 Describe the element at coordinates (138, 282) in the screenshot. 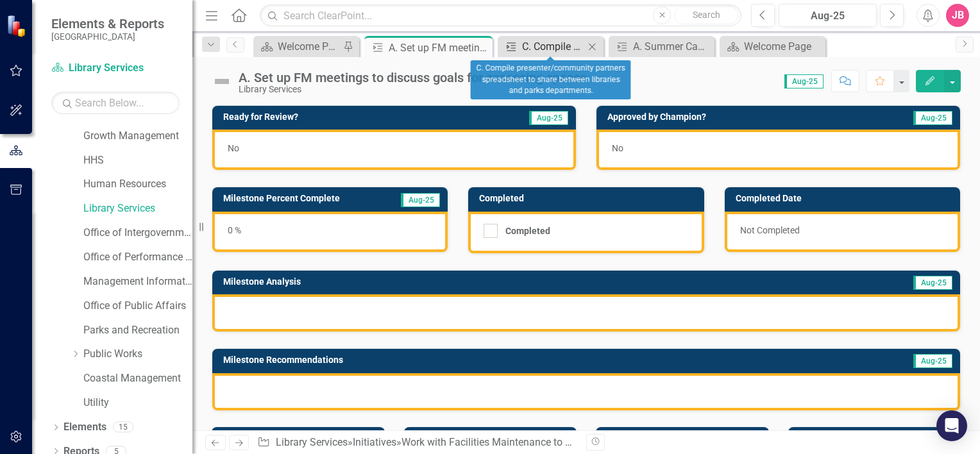

I see `a: Management Information Systems` at that location.